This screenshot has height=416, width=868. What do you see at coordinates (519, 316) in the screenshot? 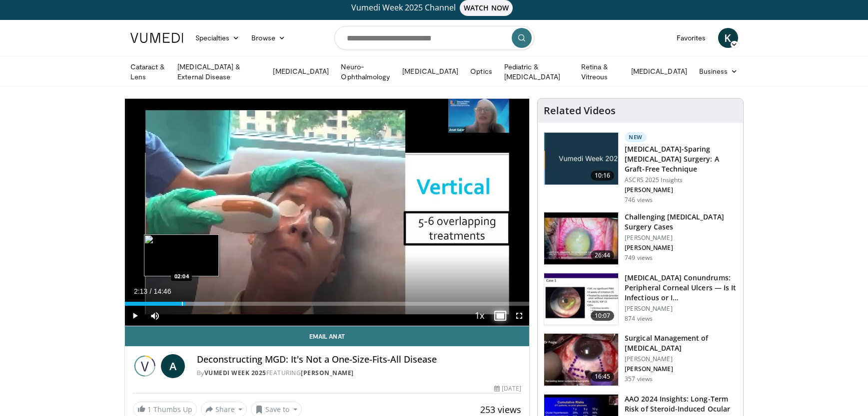
I see `button: Fullscreen` at bounding box center [519, 316].